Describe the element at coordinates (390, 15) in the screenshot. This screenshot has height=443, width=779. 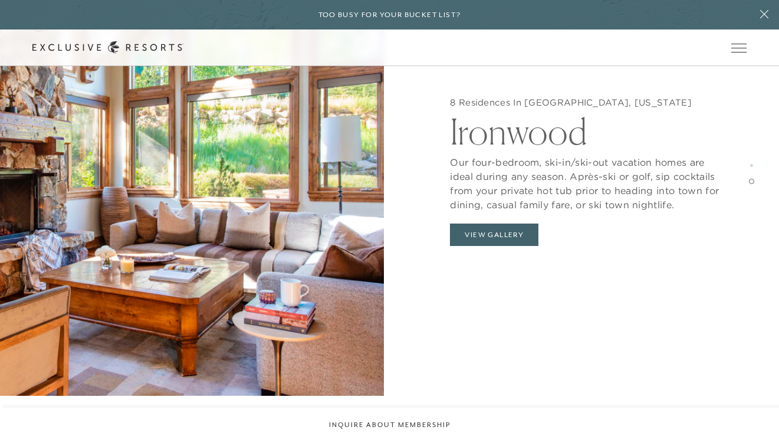
I see `h6: Too busy for your bucket list?` at that location.